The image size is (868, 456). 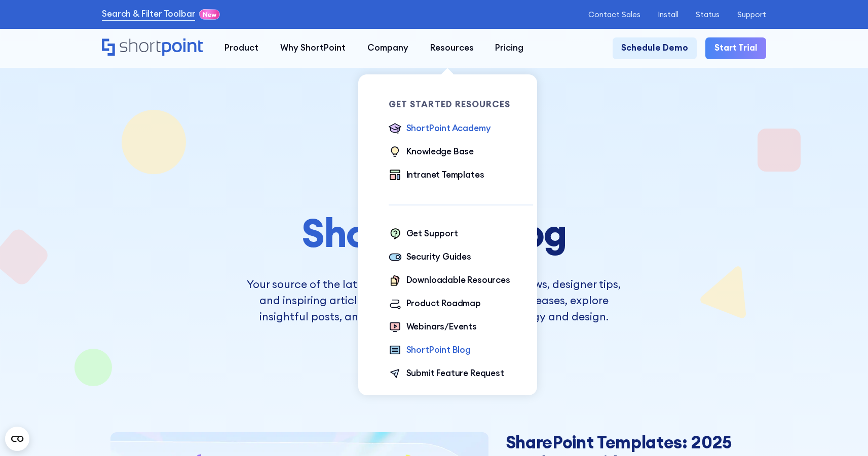 What do you see at coordinates (434, 301) in the screenshot?
I see `p: Your source of the latest product updates, company news, designer tips, and inspiring articles. S...` at bounding box center [434, 301].